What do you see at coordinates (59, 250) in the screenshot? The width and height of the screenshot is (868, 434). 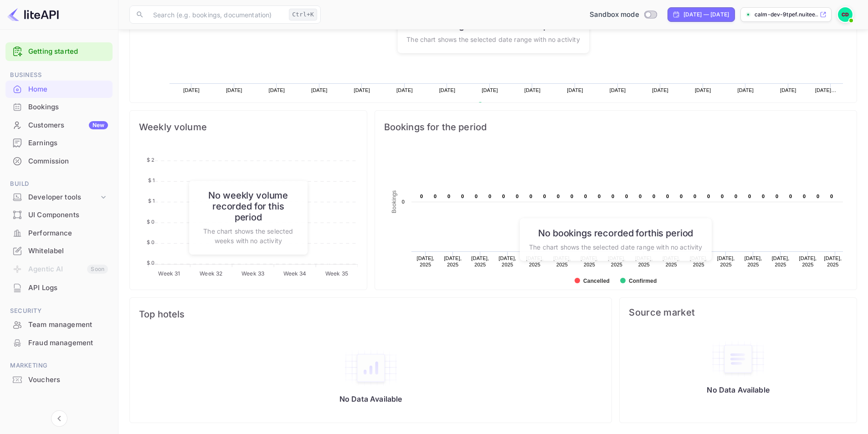 I see `a: Whitelabel` at bounding box center [59, 250].